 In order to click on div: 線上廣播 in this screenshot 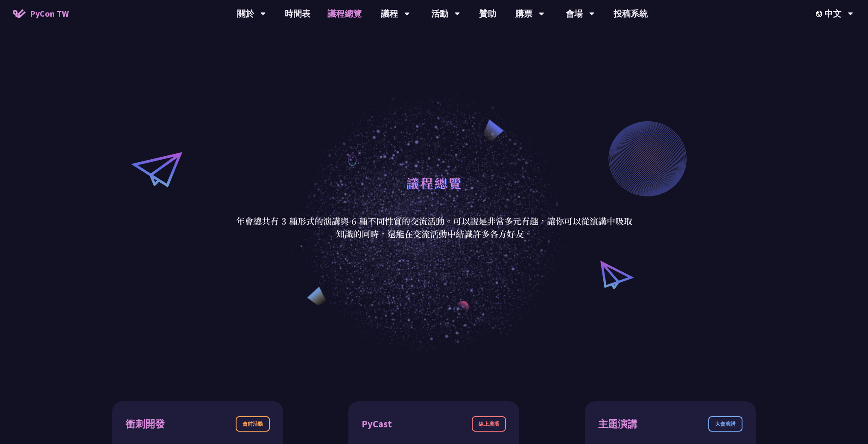, I will do `click(489, 424)`.